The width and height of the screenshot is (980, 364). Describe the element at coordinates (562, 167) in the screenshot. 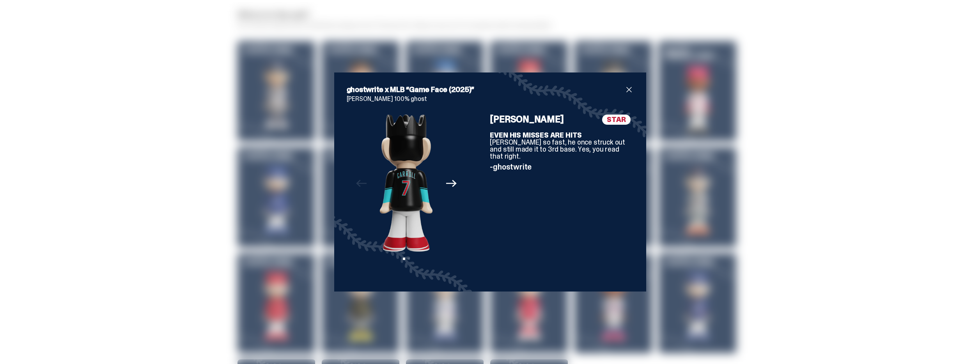

I see `p: -ghostwrite` at that location.